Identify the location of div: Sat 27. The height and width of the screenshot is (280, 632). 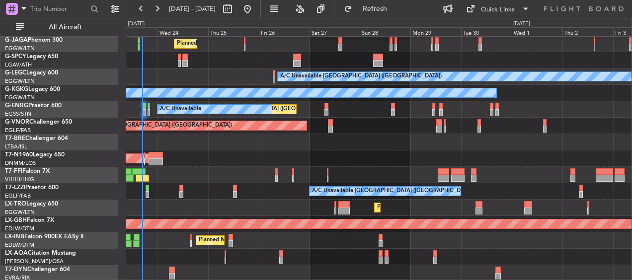
(335, 32).